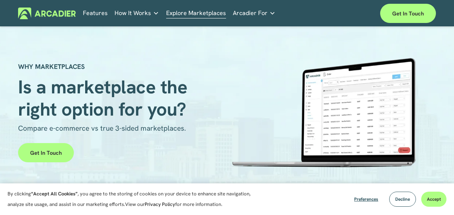 This screenshot has width=454, height=215. Describe the element at coordinates (160, 204) in the screenshot. I see `a: Privacy Policy` at that location.